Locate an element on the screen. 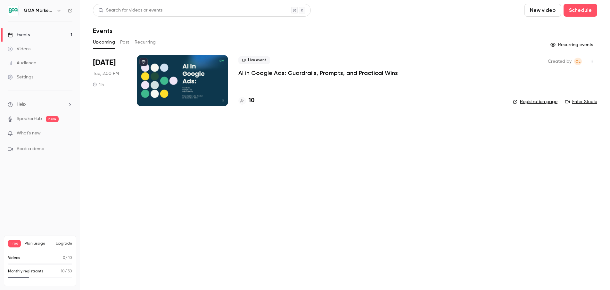 The image size is (610, 290). p: / 10 is located at coordinates (67, 258).